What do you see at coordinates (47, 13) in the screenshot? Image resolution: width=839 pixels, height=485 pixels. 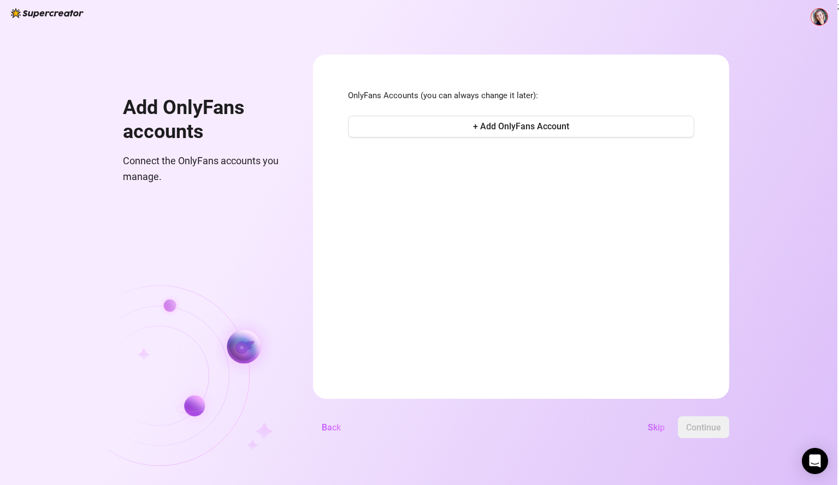 I see `img: logo` at bounding box center [47, 13].